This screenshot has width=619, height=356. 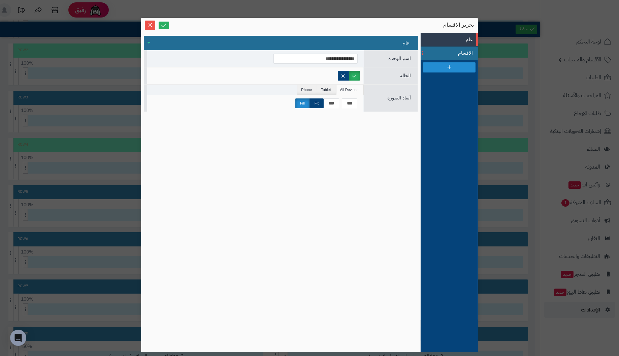 What do you see at coordinates (317, 103) in the screenshot?
I see `label: Fit` at bounding box center [317, 103].